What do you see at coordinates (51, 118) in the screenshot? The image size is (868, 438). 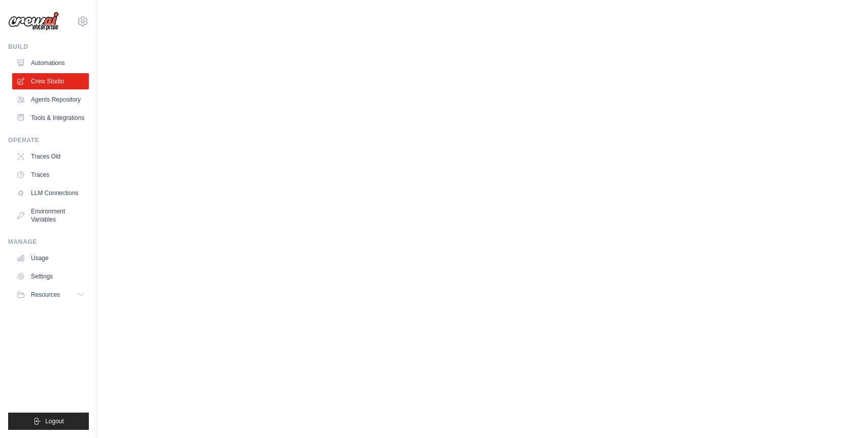 I see `a: Tools & Integrations` at bounding box center [51, 118].